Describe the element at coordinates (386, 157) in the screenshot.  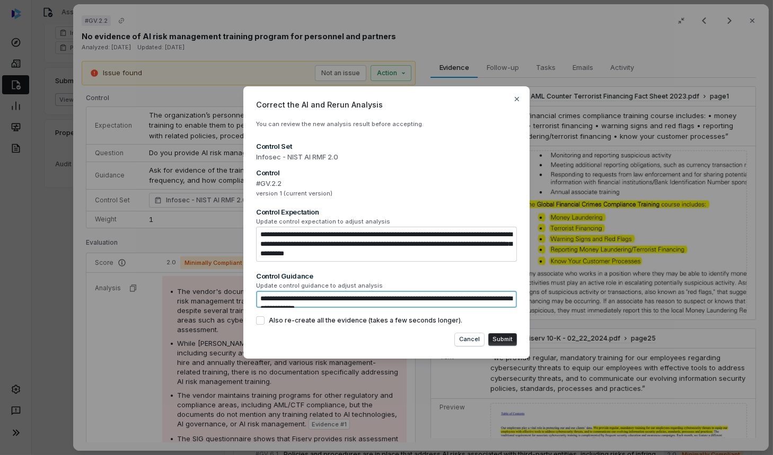
I see `span: Infosec - NIST AI RMF 2.0` at that location.